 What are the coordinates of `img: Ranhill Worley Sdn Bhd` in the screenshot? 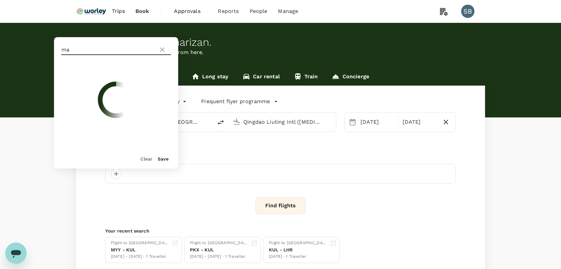 It's located at (91, 11).